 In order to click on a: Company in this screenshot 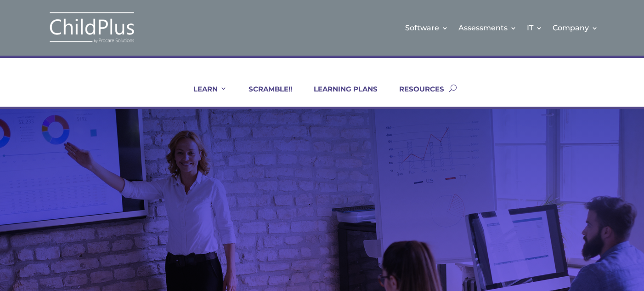, I will do `click(575, 28)`.